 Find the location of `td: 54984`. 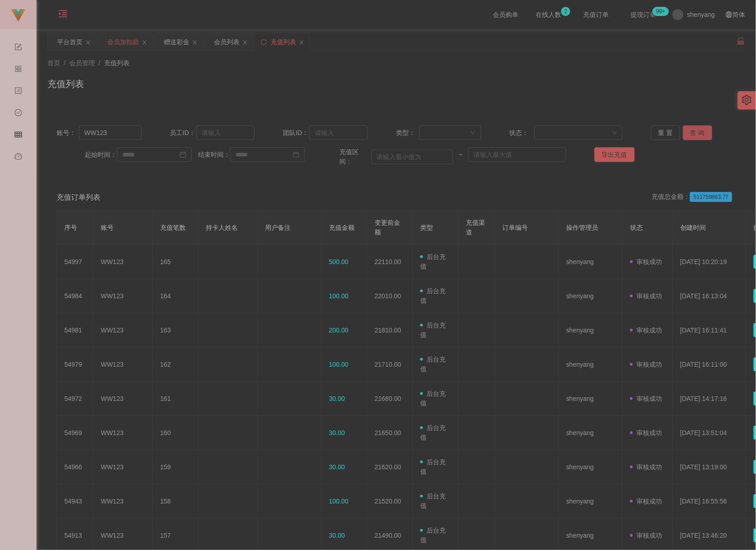

td: 54984 is located at coordinates (75, 296).